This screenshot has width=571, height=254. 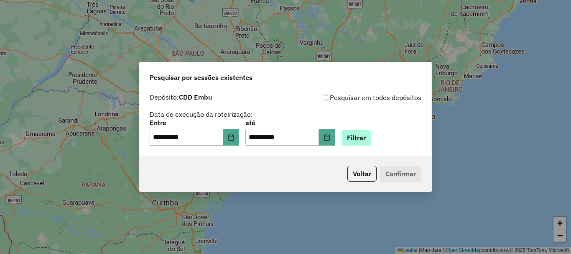 What do you see at coordinates (353, 97) in the screenshot?
I see `div: Pesquisar em todos depósitos` at bounding box center [353, 97].